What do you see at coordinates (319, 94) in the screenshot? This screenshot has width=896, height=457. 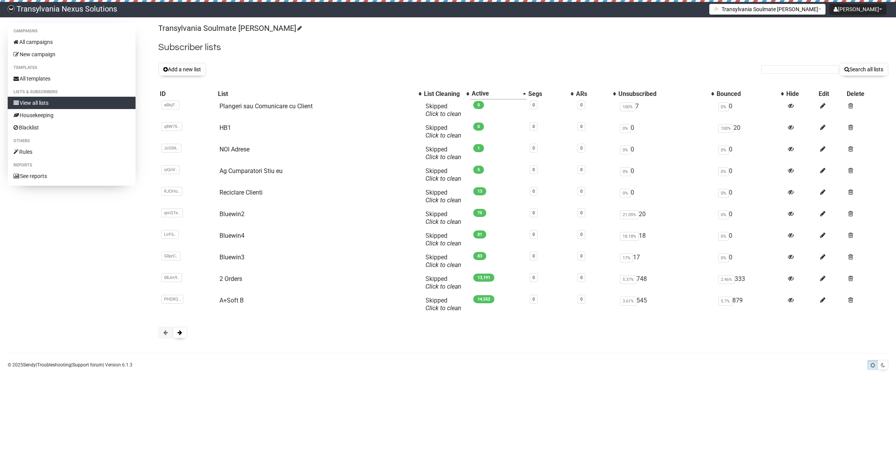 I see `th: List: No sort applied, activate to apply an ascending sort` at bounding box center [319, 94].